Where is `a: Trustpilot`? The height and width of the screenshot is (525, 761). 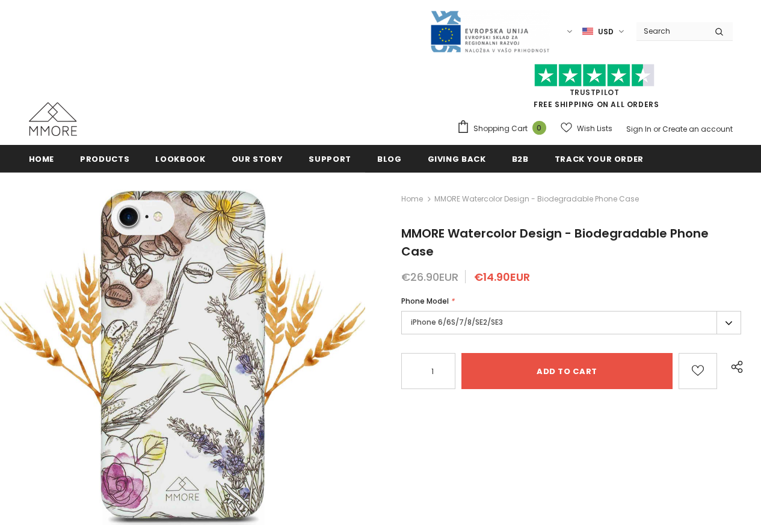
a: Trustpilot is located at coordinates (594, 92).